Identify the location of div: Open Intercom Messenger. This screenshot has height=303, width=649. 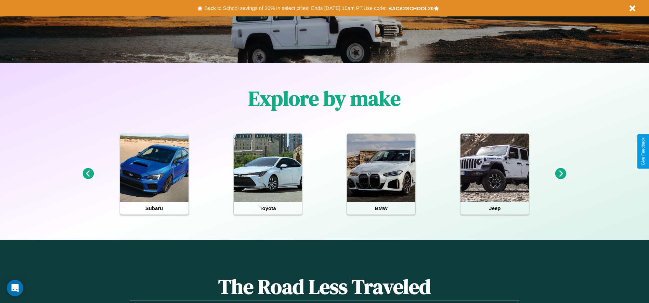
(15, 288).